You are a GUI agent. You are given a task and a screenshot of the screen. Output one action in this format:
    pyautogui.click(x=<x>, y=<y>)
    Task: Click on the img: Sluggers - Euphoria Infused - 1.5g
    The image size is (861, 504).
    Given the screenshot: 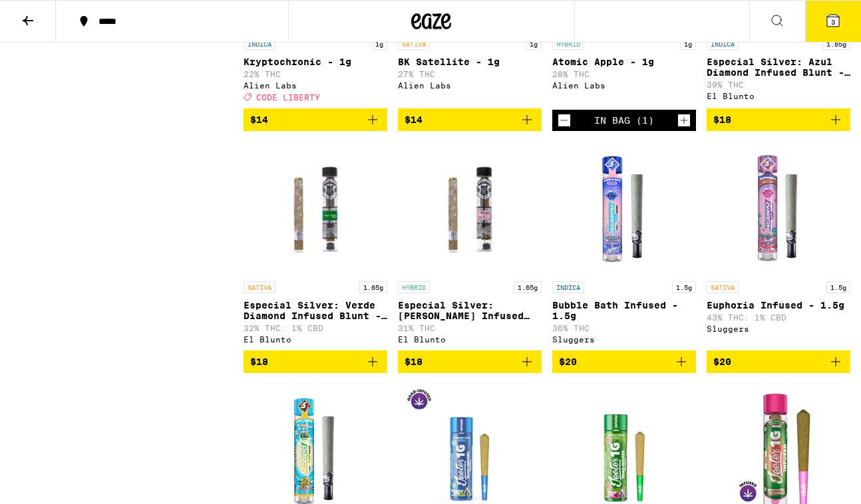 What is the action you would take?
    pyautogui.click(x=778, y=209)
    